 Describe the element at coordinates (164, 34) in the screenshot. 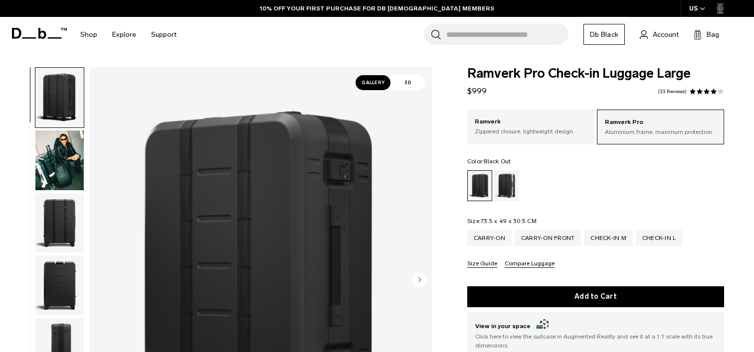

I see `a: Support` at that location.